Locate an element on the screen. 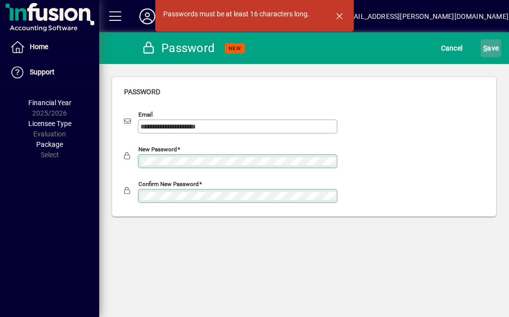 The width and height of the screenshot is (509, 317). span: Cancel is located at coordinates (452, 48).